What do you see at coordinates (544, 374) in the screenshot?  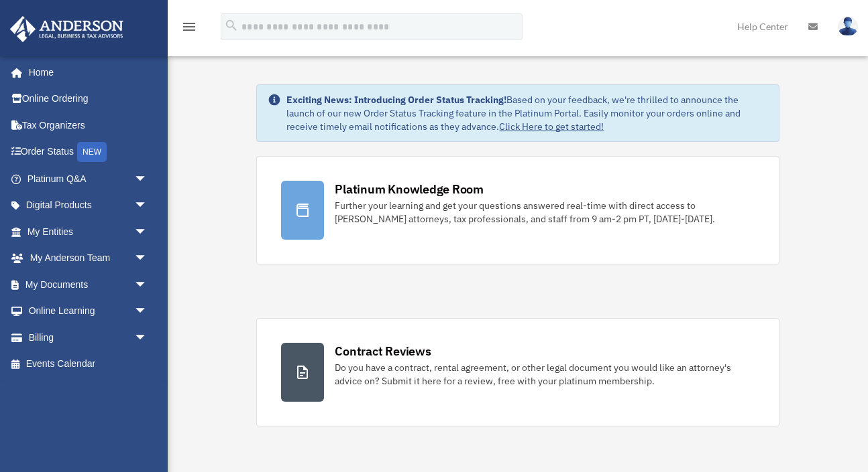 I see `div: Do you have a contract, rental agreement, or other legal document you would like an attorney's ad...` at bounding box center [544, 374].